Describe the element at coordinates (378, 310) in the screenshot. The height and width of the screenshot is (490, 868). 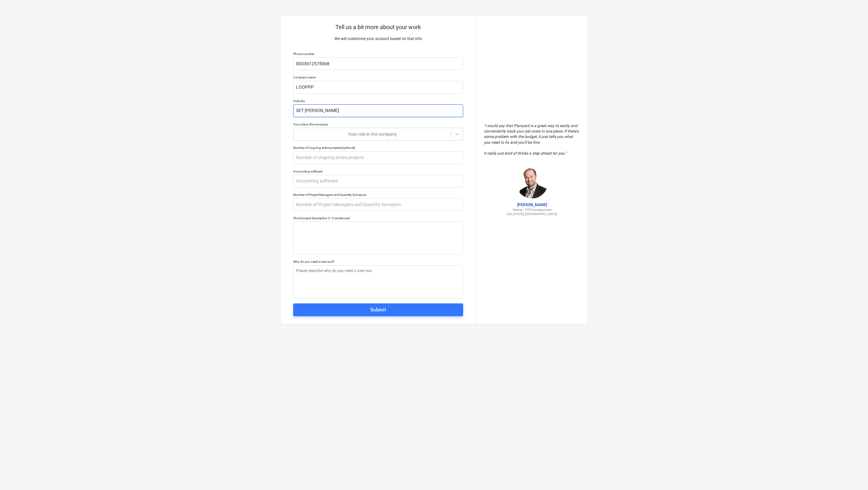
I see `button: Submit` at that location.